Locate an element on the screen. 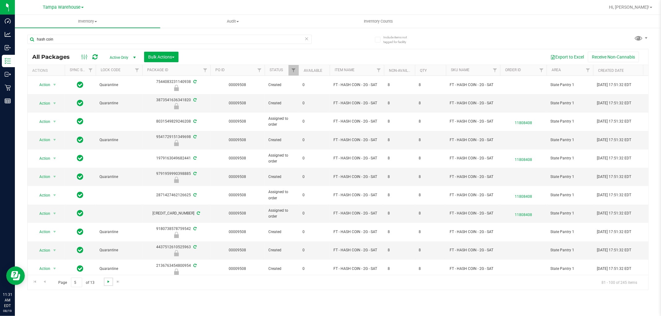 The width and height of the screenshot is (661, 316). span: Clear is located at coordinates (307, 39).